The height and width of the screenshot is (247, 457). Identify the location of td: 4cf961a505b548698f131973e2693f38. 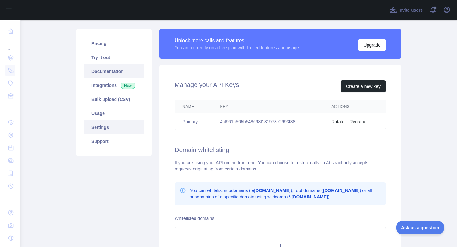
(268, 121).